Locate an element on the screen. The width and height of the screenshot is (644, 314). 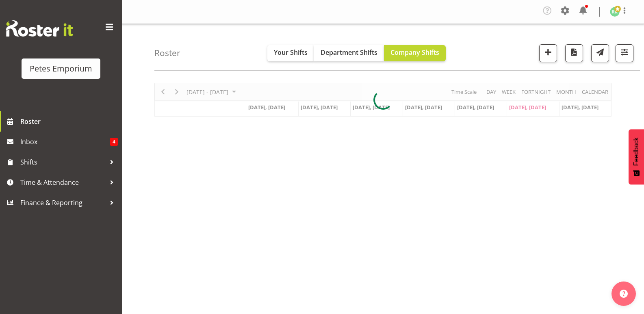
button: Feedback - Show survey is located at coordinates (636, 157).